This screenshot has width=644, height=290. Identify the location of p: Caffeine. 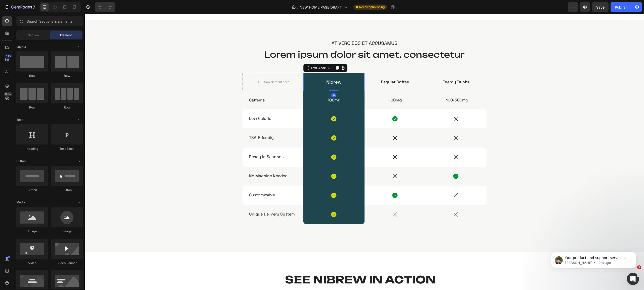
(188, 86).